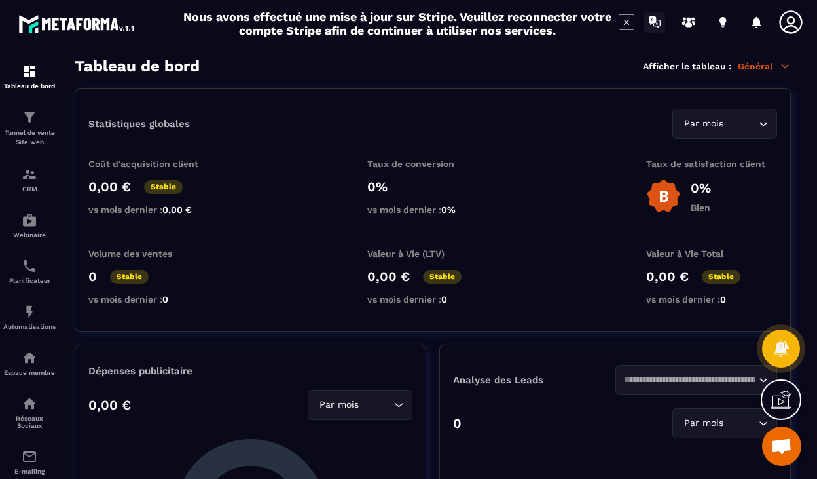  What do you see at coordinates (29, 86) in the screenshot?
I see `p: Tableau de bord` at bounding box center [29, 86].